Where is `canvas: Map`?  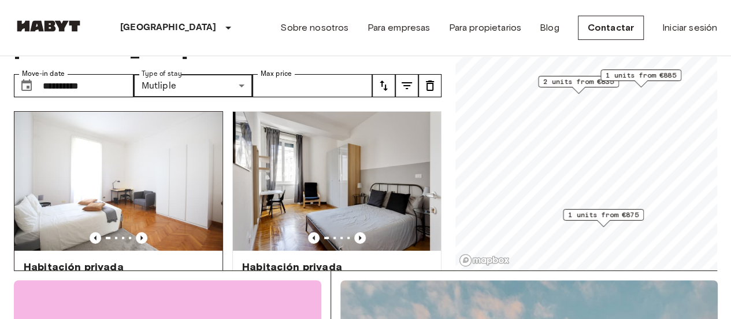 canvas: Map is located at coordinates (586, 138).